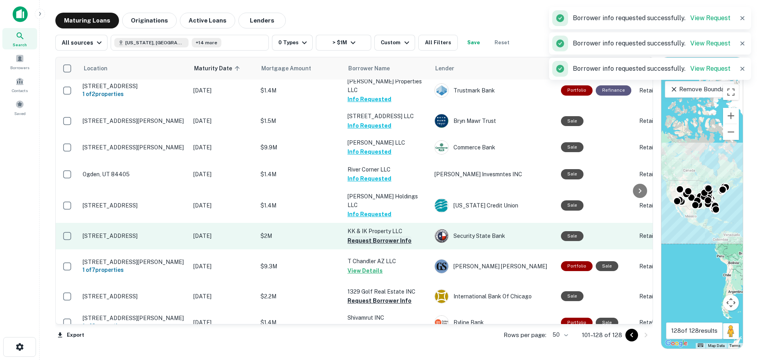 The width and height of the screenshot is (759, 360). I want to click on div: Custom, so click(396, 43).